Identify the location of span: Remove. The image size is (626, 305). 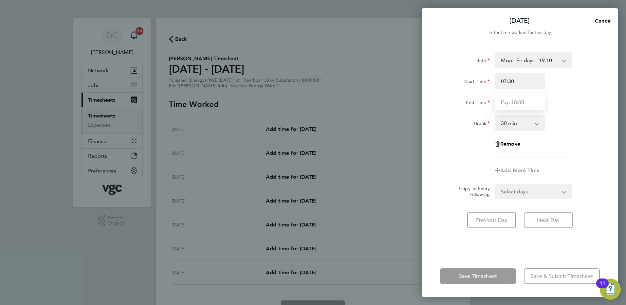
(510, 144).